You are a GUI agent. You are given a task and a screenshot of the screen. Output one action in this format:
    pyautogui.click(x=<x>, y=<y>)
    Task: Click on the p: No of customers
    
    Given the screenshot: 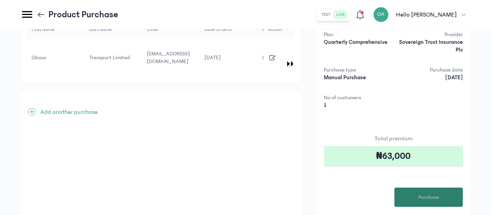 What is the action you would take?
    pyautogui.click(x=357, y=98)
    